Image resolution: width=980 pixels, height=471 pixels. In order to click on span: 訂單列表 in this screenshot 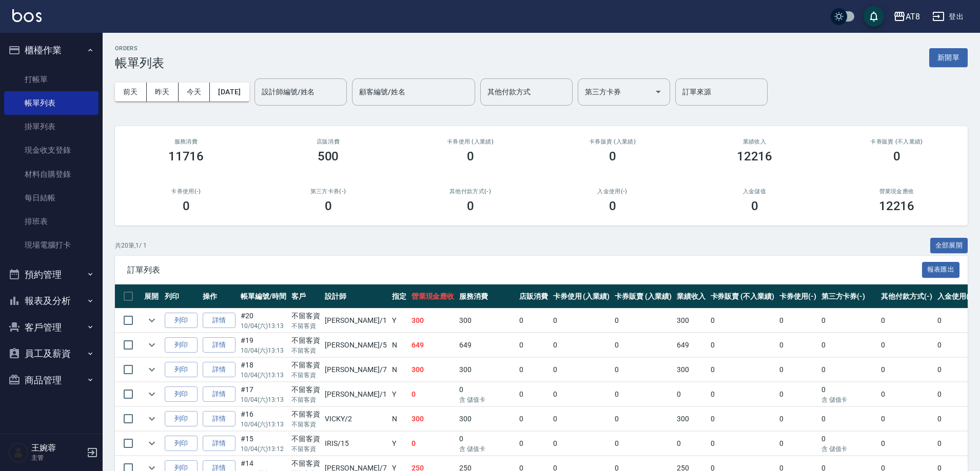, I will do `click(525, 270)`.